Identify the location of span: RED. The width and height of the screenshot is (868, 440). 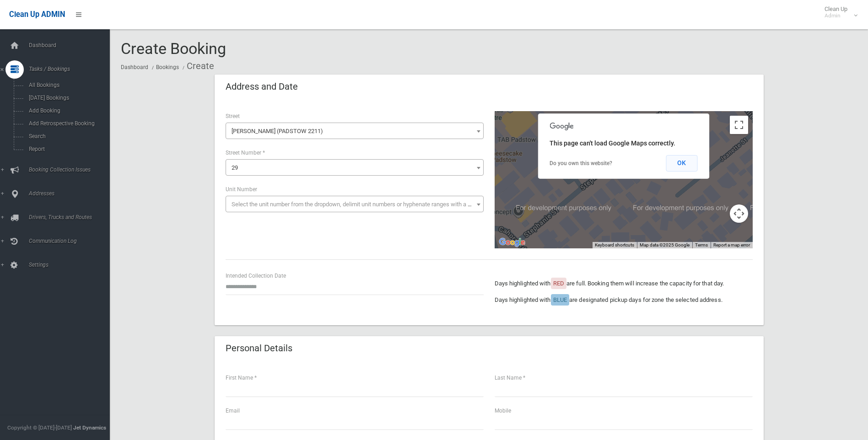
(558, 283).